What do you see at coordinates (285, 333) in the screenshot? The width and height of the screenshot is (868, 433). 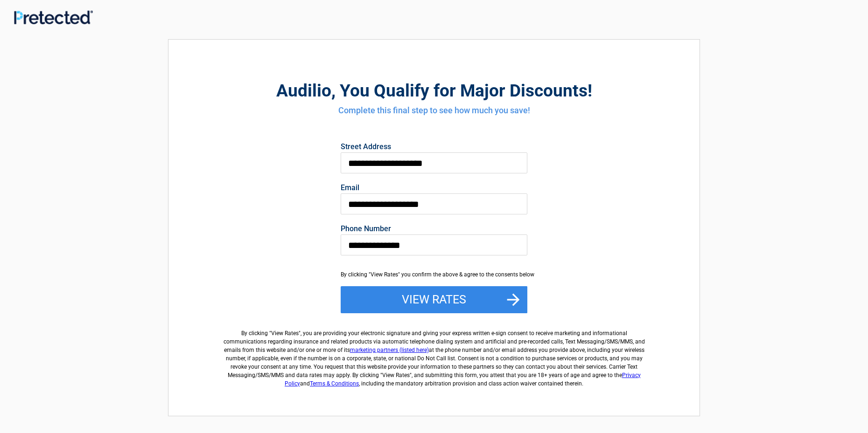 I see `span: View Rates` at bounding box center [285, 333].